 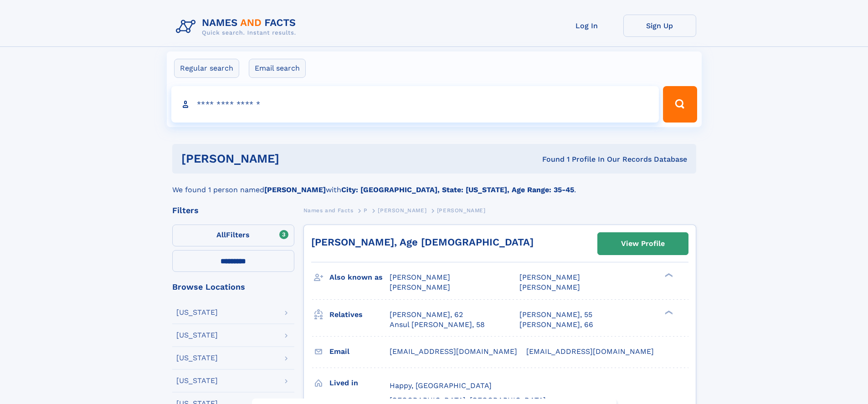 I want to click on h3: Relatives, so click(x=360, y=315).